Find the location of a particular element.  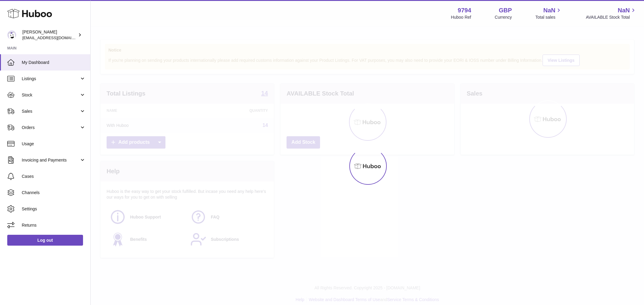

span: Listings is located at coordinates (51, 79).